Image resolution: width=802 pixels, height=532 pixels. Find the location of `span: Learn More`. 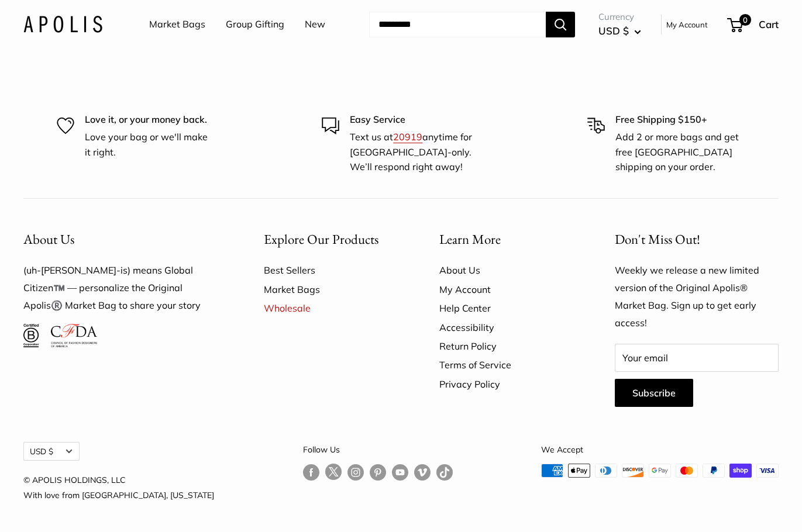

span: Learn More is located at coordinates (470, 239).